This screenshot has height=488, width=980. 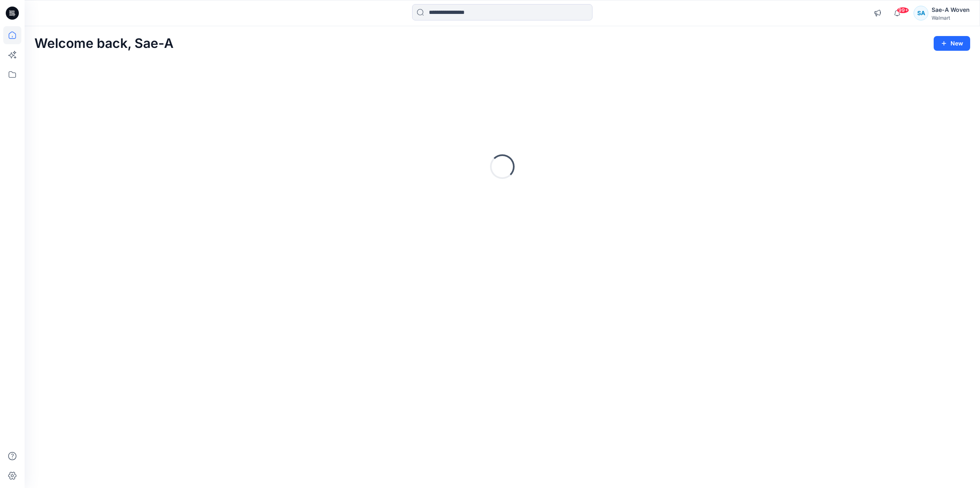 What do you see at coordinates (950, 18) in the screenshot?
I see `div: Walmart` at bounding box center [950, 18].